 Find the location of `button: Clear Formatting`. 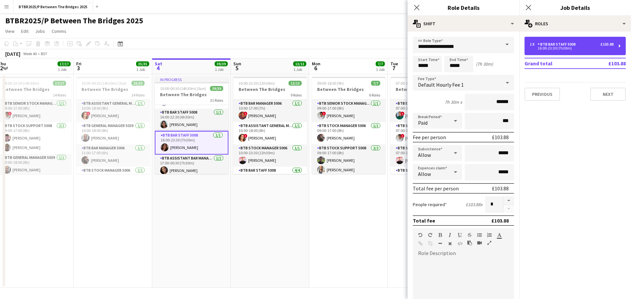

button: Clear Formatting is located at coordinates (450, 244).